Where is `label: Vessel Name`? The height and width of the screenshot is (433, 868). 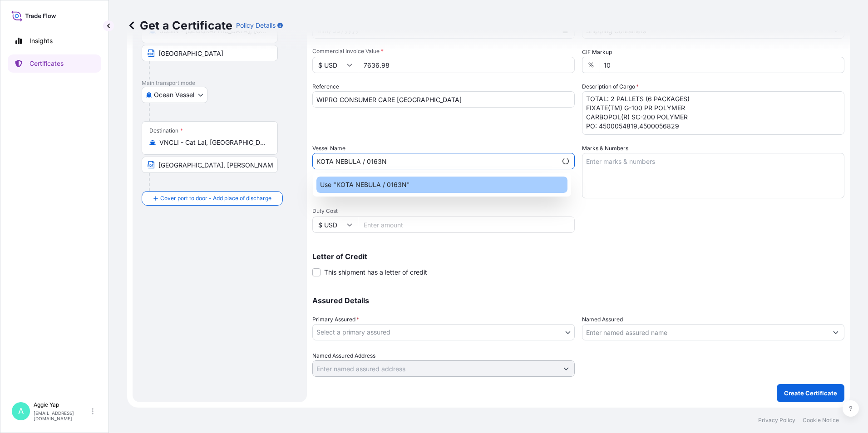 label: Vessel Name is located at coordinates (329, 148).